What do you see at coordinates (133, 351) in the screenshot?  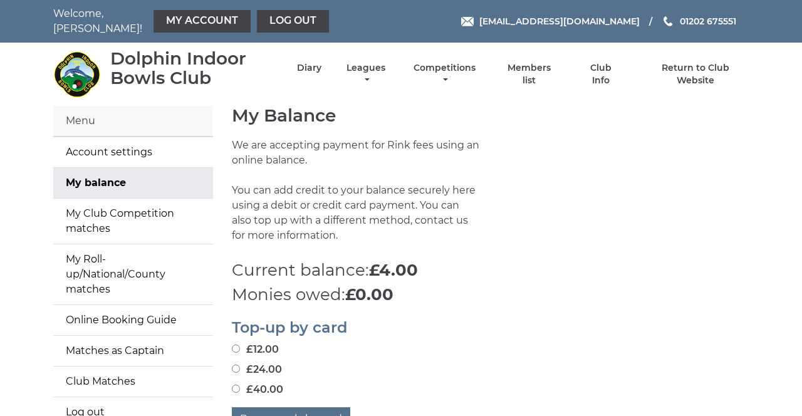 I see `a: Matches as Captain` at bounding box center [133, 351].